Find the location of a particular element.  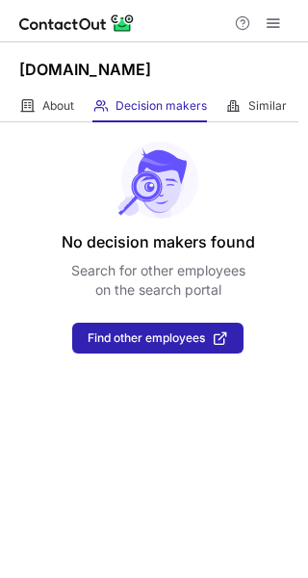

img: ContactOut v5.3.10 is located at coordinates (77, 23).